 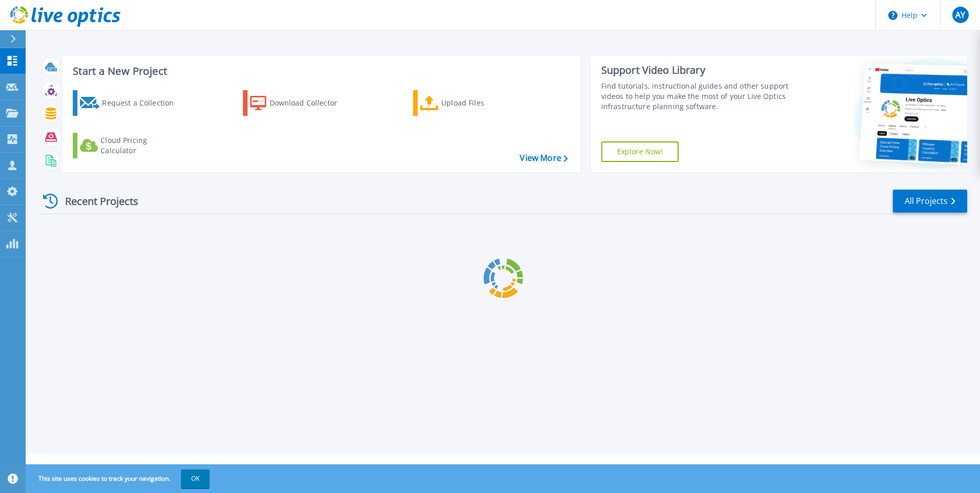 What do you see at coordinates (482, 103) in the screenshot?
I see `div: Upload Files` at bounding box center [482, 103].